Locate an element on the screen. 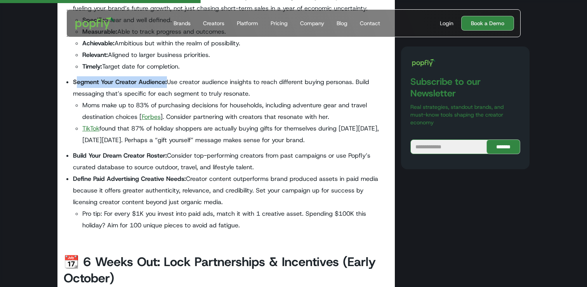  a: Company is located at coordinates (312, 23).